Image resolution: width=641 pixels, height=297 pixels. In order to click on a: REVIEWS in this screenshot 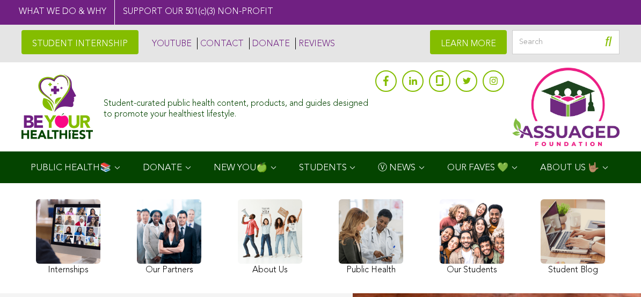, I will do `click(315, 43)`.